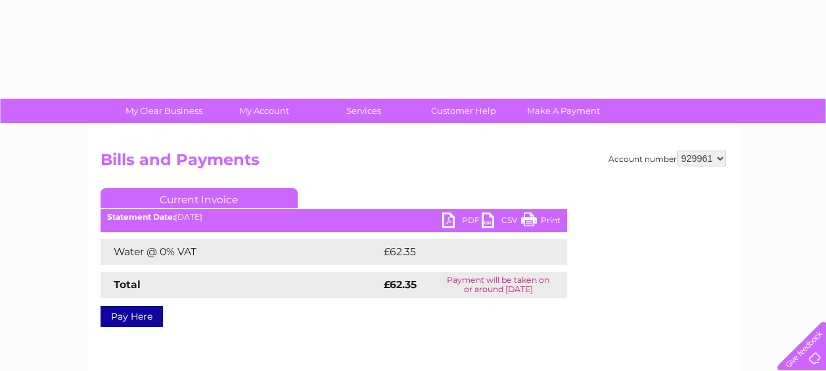 The height and width of the screenshot is (371, 826). What do you see at coordinates (501, 221) in the screenshot?
I see `a: CSV` at bounding box center [501, 221].